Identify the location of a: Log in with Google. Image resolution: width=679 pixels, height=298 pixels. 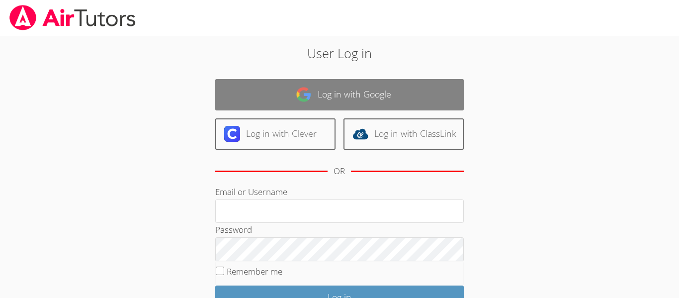
(339, 94).